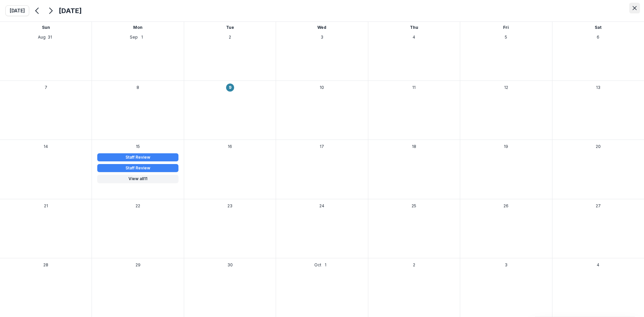 The width and height of the screenshot is (644, 317). Describe the element at coordinates (46, 88) in the screenshot. I see `p: 7` at that location.